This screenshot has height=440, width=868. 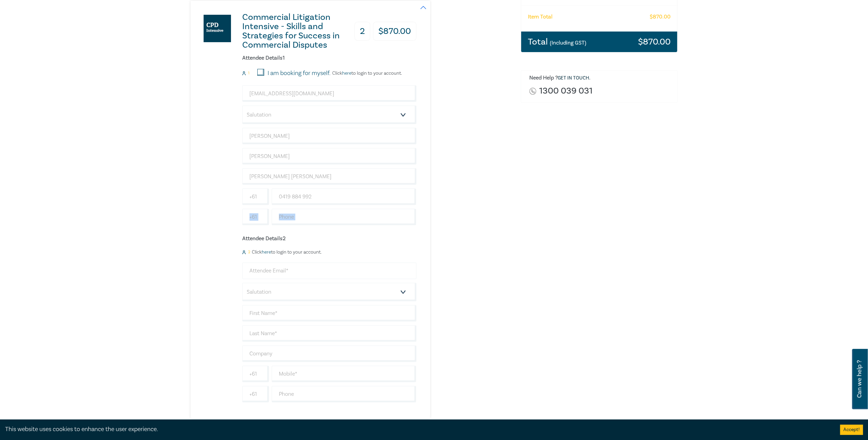 What do you see at coordinates (852, 430) in the screenshot?
I see `button: Accept cookies` at bounding box center [852, 430].